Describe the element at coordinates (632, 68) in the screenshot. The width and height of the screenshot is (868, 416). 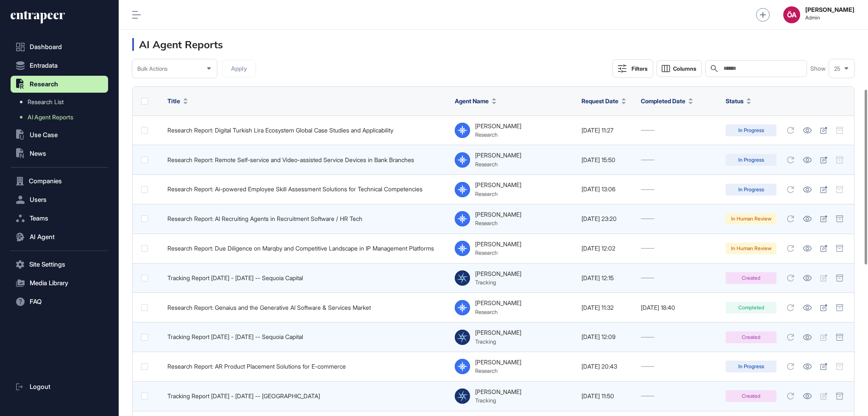
I see `button: Filters` at that location.